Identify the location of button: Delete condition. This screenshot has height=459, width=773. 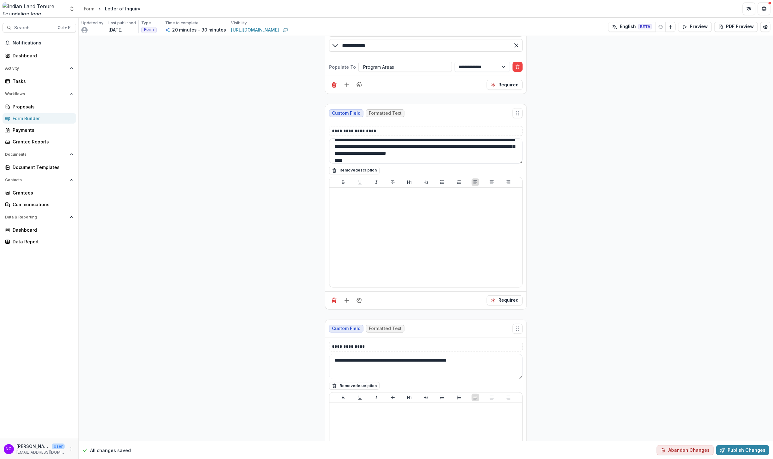
(517, 67).